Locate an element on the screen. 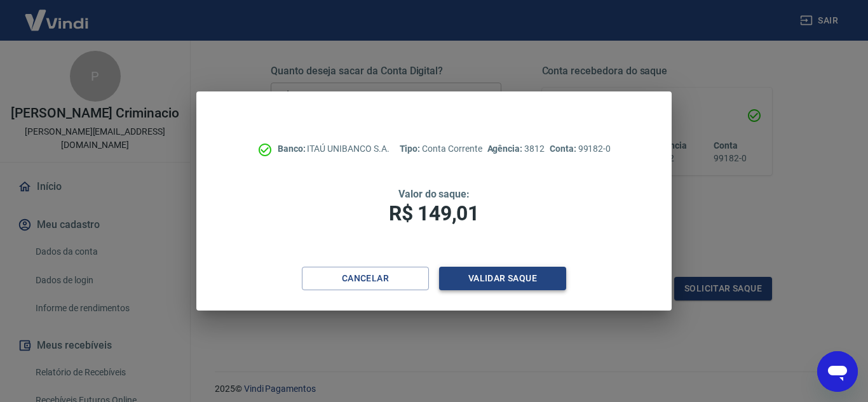 Image resolution: width=868 pixels, height=402 pixels. p: 3812 is located at coordinates (516, 148).